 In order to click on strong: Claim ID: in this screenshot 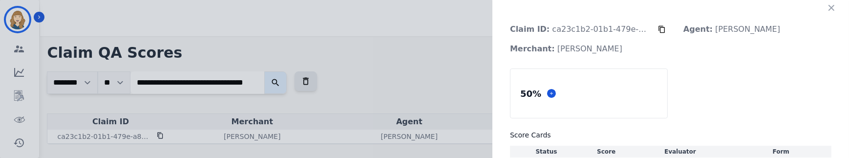, I will do `click(529, 29)`.